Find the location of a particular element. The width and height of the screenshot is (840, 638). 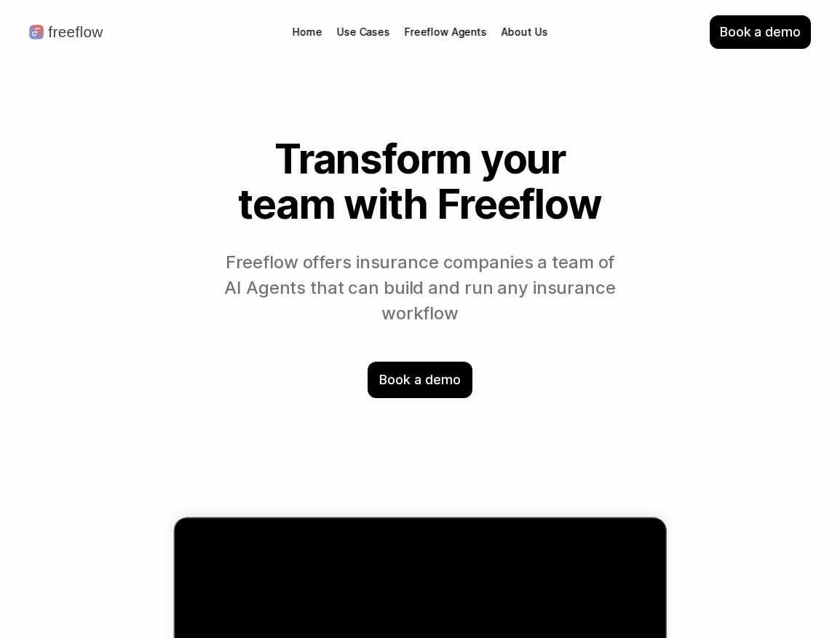

button: Use Cases is located at coordinates (363, 32).